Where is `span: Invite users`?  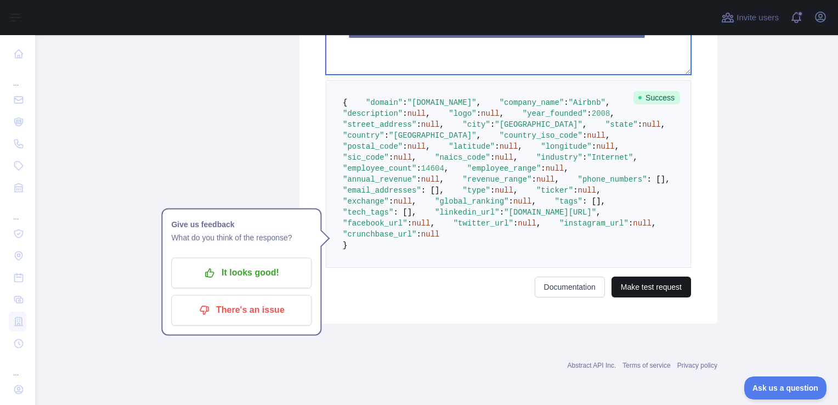 span: Invite users is located at coordinates (757, 18).